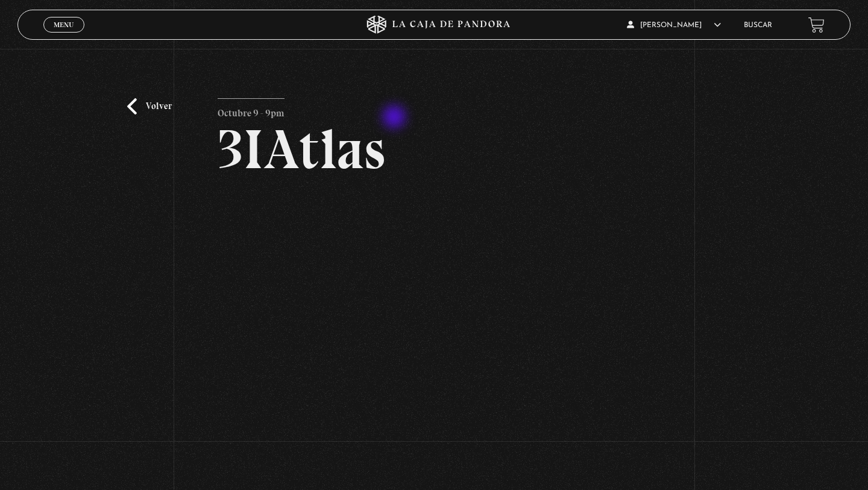 The width and height of the screenshot is (868, 490). What do you see at coordinates (63, 24) in the screenshot?
I see `span: Menu` at bounding box center [63, 24].